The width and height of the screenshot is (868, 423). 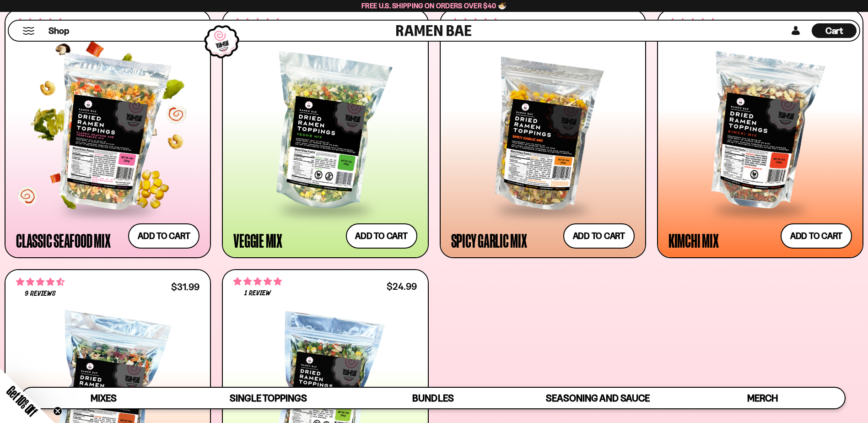 What do you see at coordinates (258, 240) in the screenshot?
I see `div: Veggie Mix` at bounding box center [258, 240].